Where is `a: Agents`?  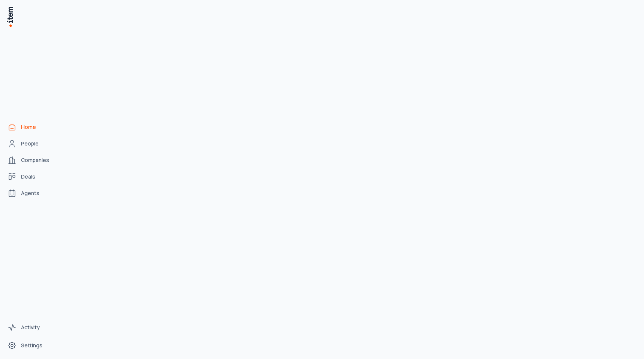 a: Agents is located at coordinates (33, 193).